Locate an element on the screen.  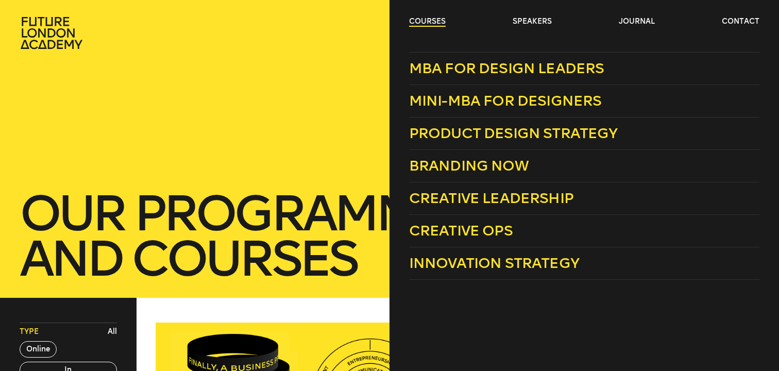
a: journal is located at coordinates (637, 22).